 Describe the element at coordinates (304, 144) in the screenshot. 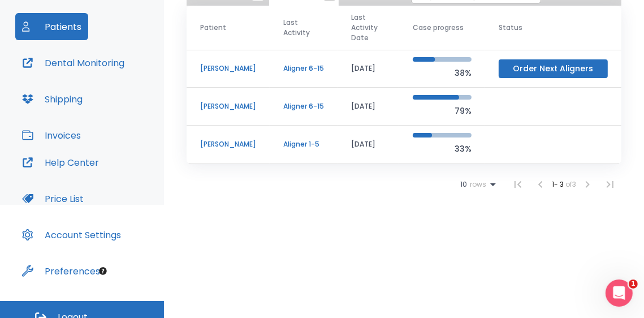

I see `p: Aligner 1-5` at that location.